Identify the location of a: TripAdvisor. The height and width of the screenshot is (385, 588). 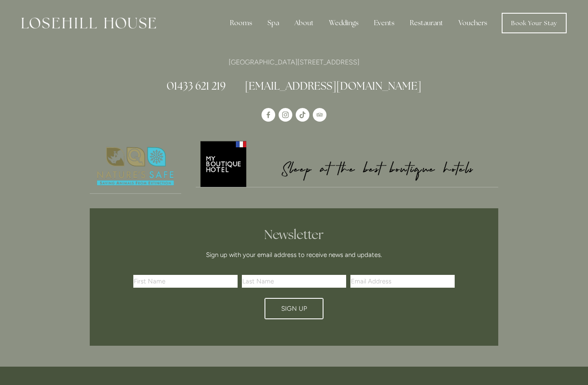
(320, 115).